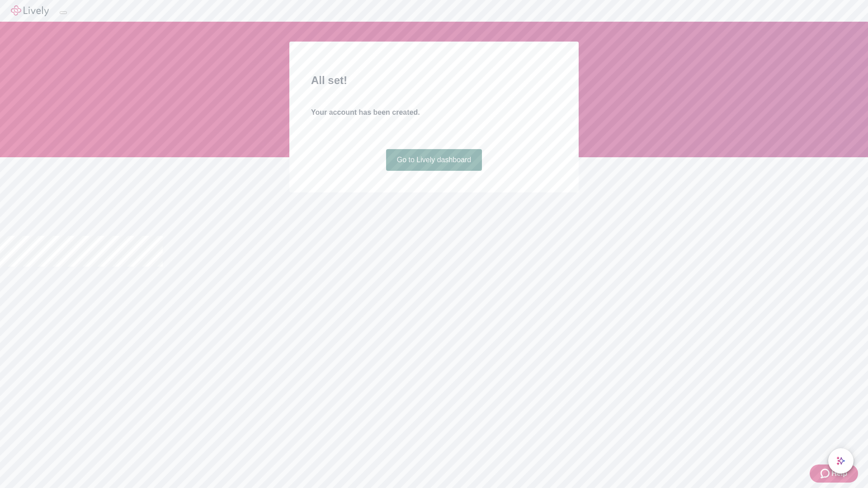 The width and height of the screenshot is (868, 488). I want to click on span: Help, so click(839, 473).